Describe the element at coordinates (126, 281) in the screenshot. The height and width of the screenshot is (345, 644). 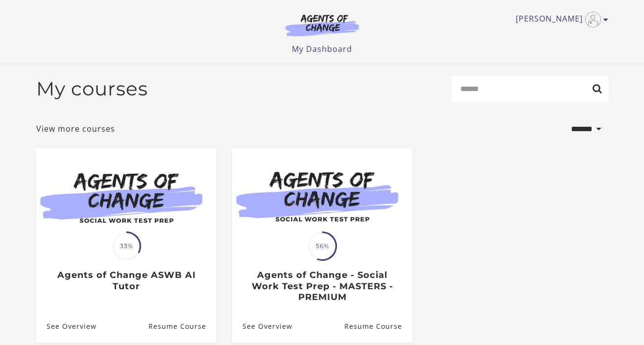
I see `h3: Agents of Change ASWB AI Tutor` at that location.